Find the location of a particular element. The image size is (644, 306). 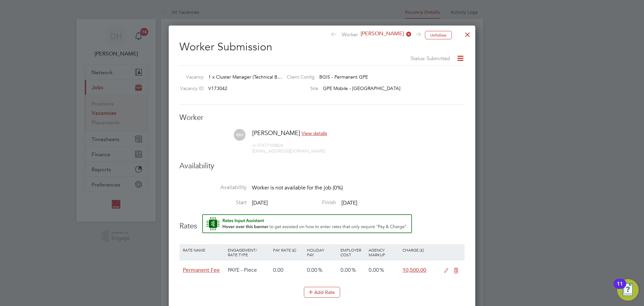

div: Pay Rate (£) is located at coordinates (288, 250).